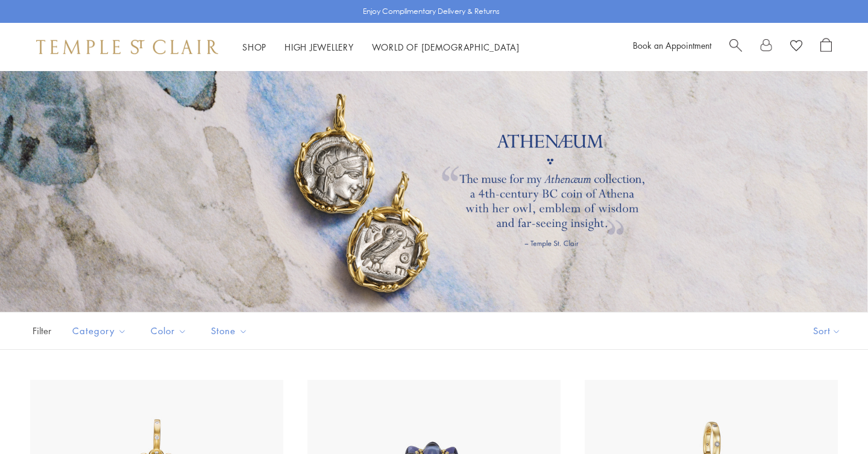 The height and width of the screenshot is (454, 868). Describe the element at coordinates (229, 331) in the screenshot. I see `button: Stone` at that location.